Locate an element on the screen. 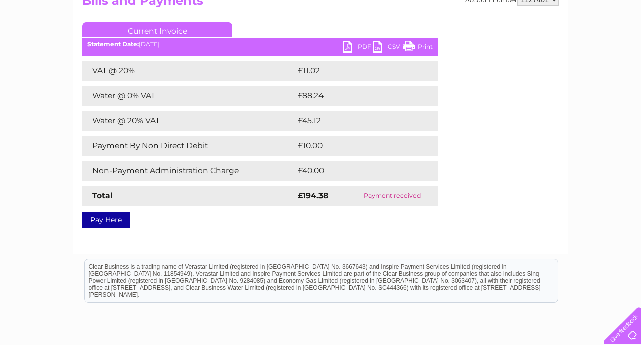  td: Water @ 20% VAT is located at coordinates (189, 121).